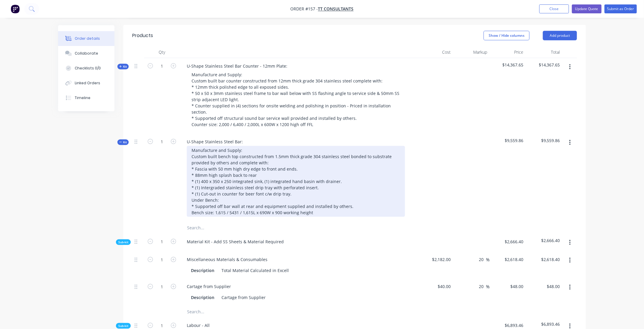 The width and height of the screenshot is (644, 329). I want to click on div: Total, so click(544, 52).